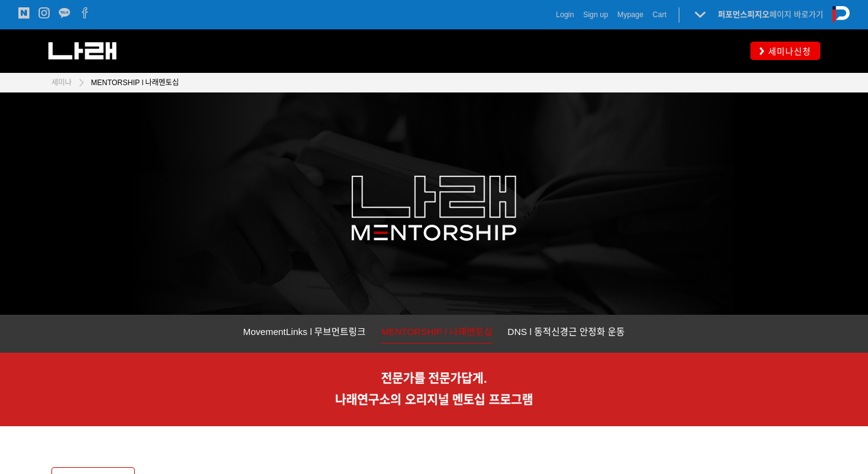  I want to click on span: Cart, so click(659, 14).